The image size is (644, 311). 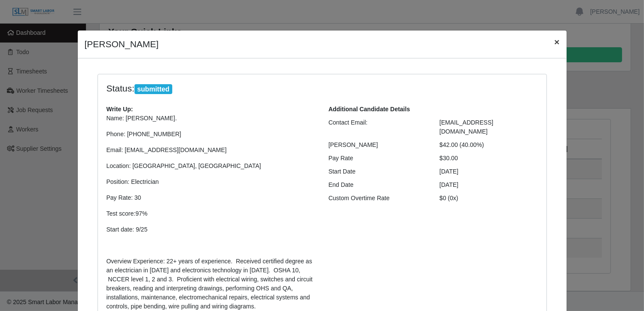 What do you see at coordinates (378, 127) in the screenshot?
I see `div: Contact Email:` at bounding box center [378, 127].